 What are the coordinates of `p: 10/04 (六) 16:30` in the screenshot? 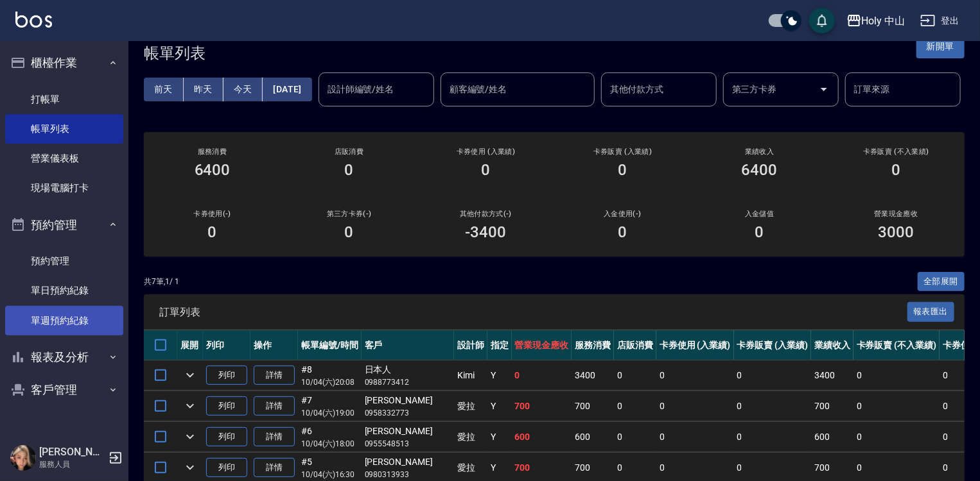 It's located at (330, 475).